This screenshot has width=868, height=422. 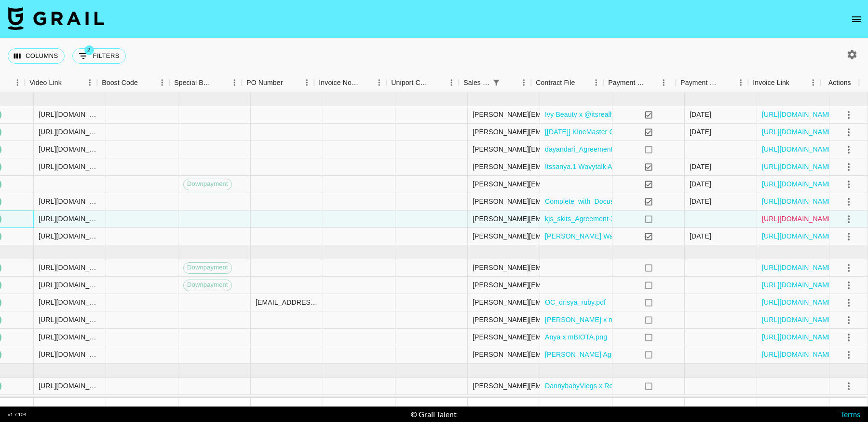 I want to click on div: 23/09/2025, so click(x=700, y=184).